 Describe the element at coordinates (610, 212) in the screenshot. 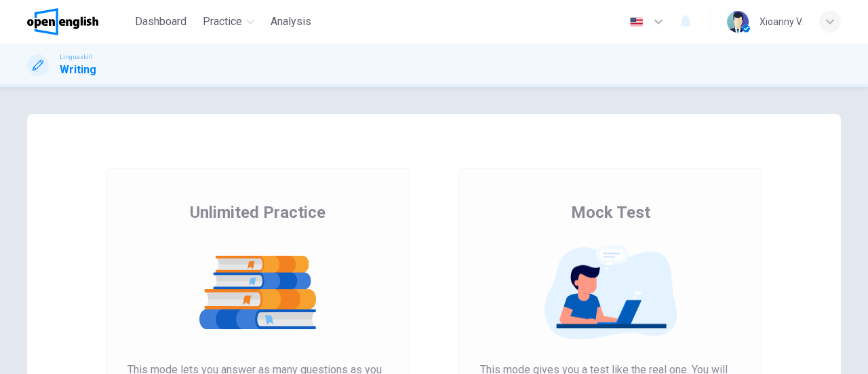

I see `span: Mock Test` at that location.